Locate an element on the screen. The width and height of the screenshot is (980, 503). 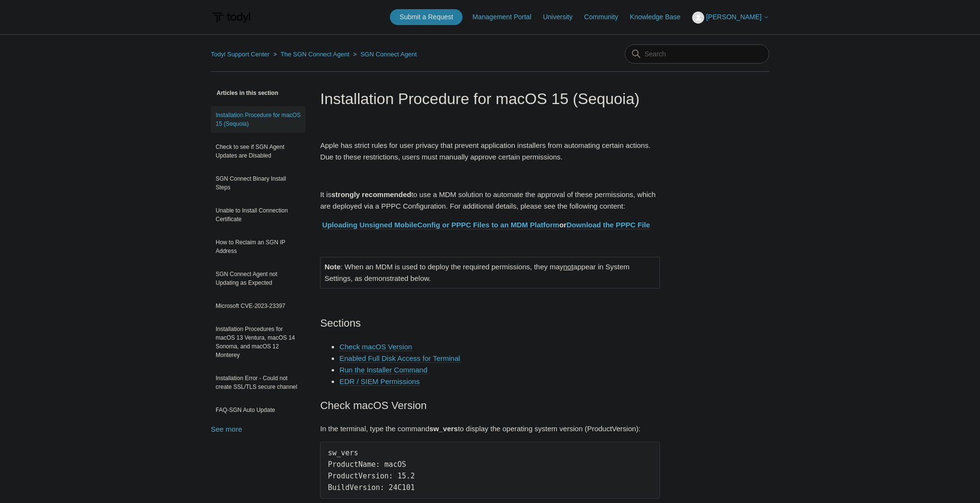
a: Microsoft CVE-2023-23397 is located at coordinates (258, 306).